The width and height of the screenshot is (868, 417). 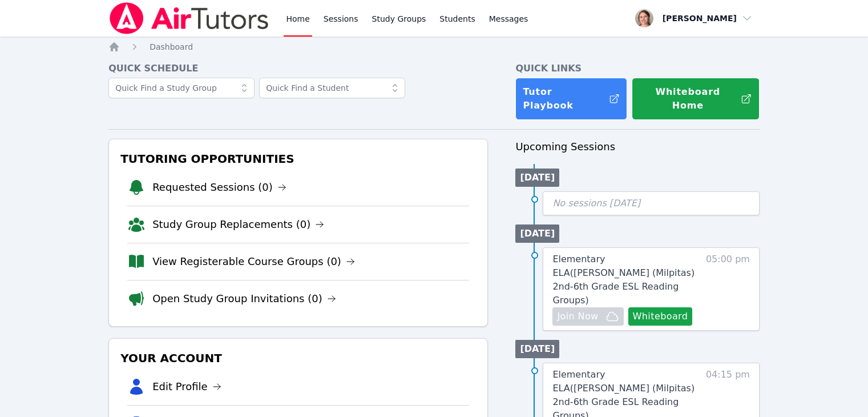 What do you see at coordinates (298, 159) in the screenshot?
I see `h3: Tutoring Opportunities` at bounding box center [298, 159].